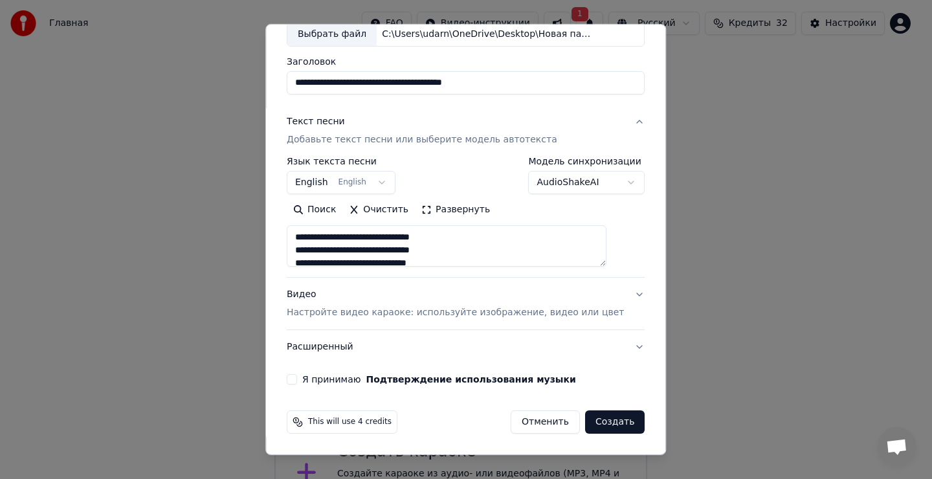  I want to click on button: Текст песниДобавьте текст песни или выберите модель автотекста, so click(465, 131).